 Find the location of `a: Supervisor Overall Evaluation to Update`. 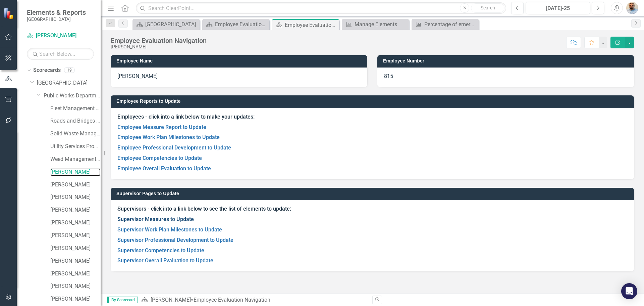

a: Supervisor Overall Evaluation to Update is located at coordinates (165, 260).